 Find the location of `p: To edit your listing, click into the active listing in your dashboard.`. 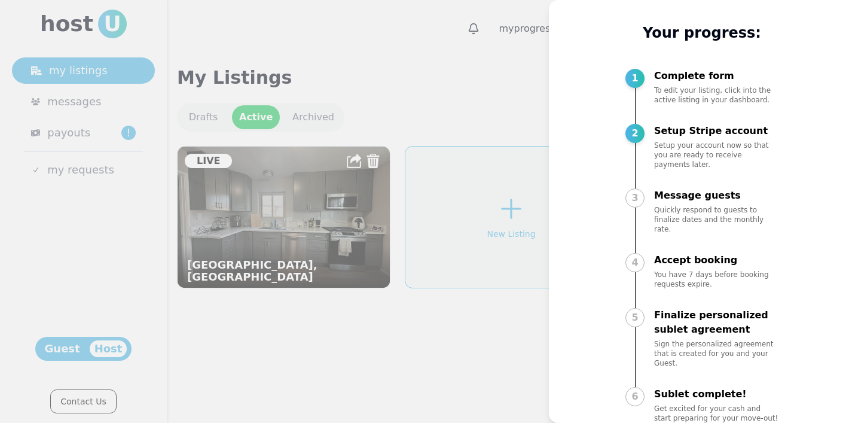

p: To edit your listing, click into the active listing in your dashboard. is located at coordinates (717, 95).